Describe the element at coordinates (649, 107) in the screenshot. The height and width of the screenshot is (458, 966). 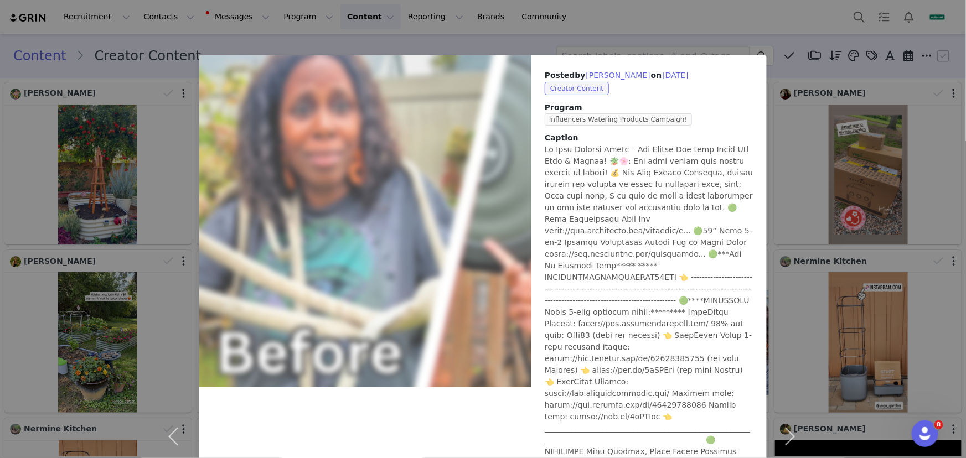
I see `span: Program` at that location.